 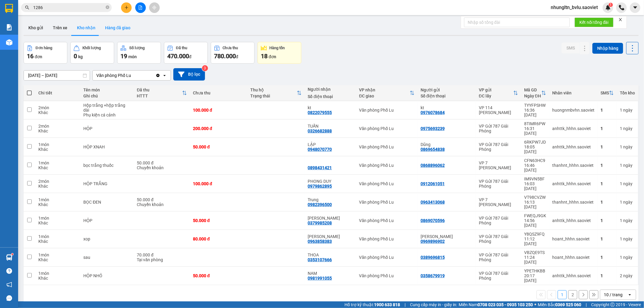 I want to click on div: CFN63HC9, so click(x=535, y=161).